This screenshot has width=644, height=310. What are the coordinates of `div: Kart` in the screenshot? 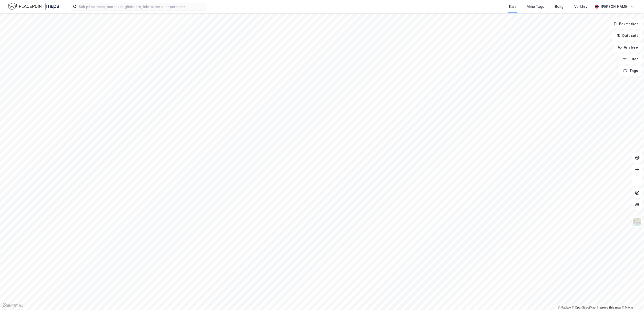 It's located at (512, 7).